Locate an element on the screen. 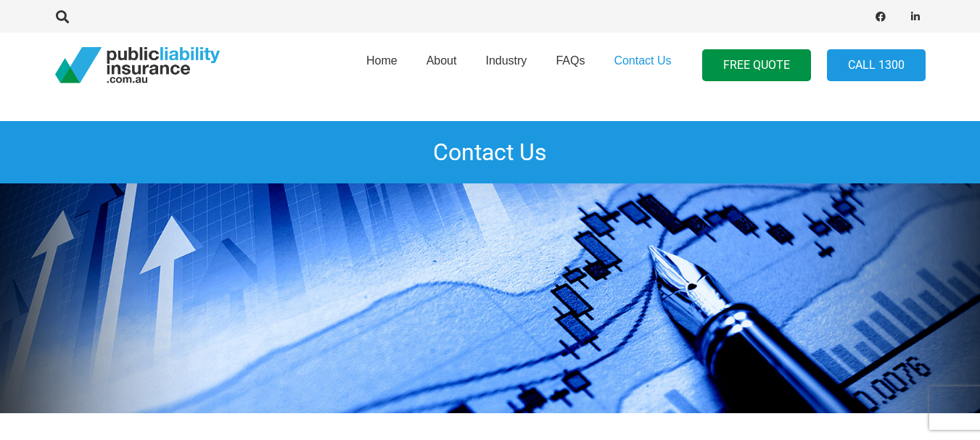 This screenshot has width=980, height=440. a: LinkedIn is located at coordinates (915, 16).